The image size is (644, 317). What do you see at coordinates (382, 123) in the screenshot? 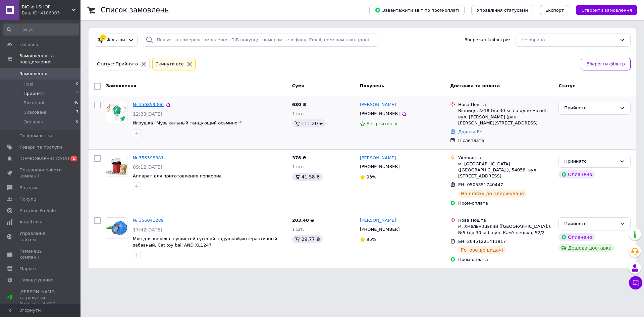
I see `span: Без рейтингу` at bounding box center [382, 123].